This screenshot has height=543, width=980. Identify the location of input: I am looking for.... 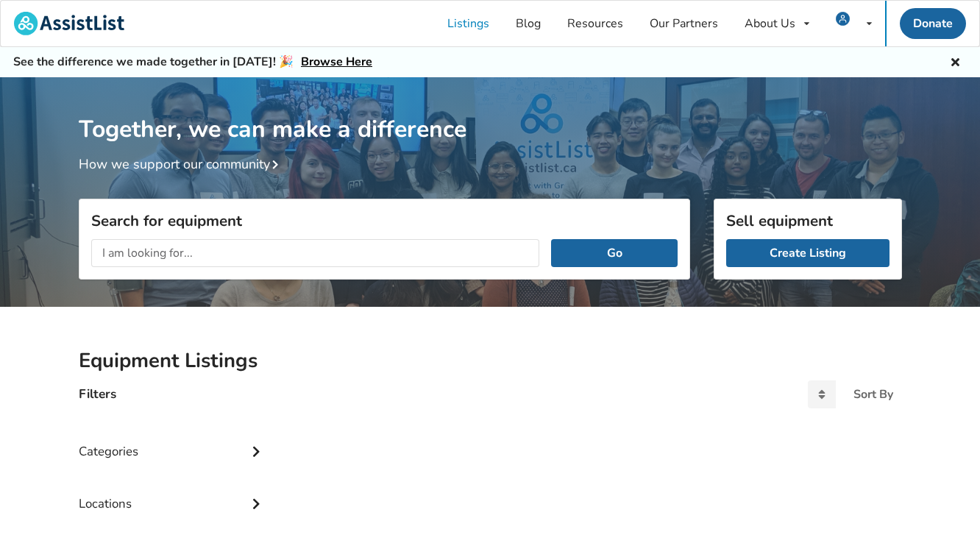
(316, 253).